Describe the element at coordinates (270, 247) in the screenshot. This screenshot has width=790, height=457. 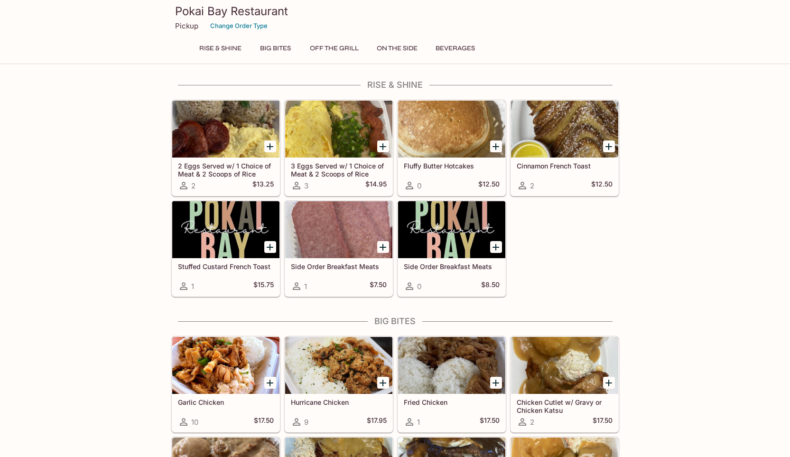
I see `button: Add Stuffed Custard French Toast` at that location.